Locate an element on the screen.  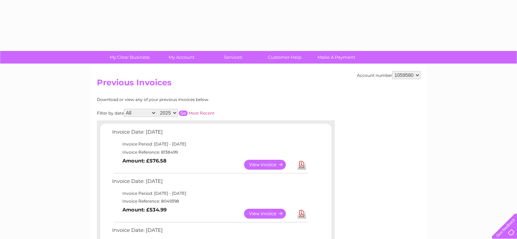
a: My Clear Business is located at coordinates (129, 57).